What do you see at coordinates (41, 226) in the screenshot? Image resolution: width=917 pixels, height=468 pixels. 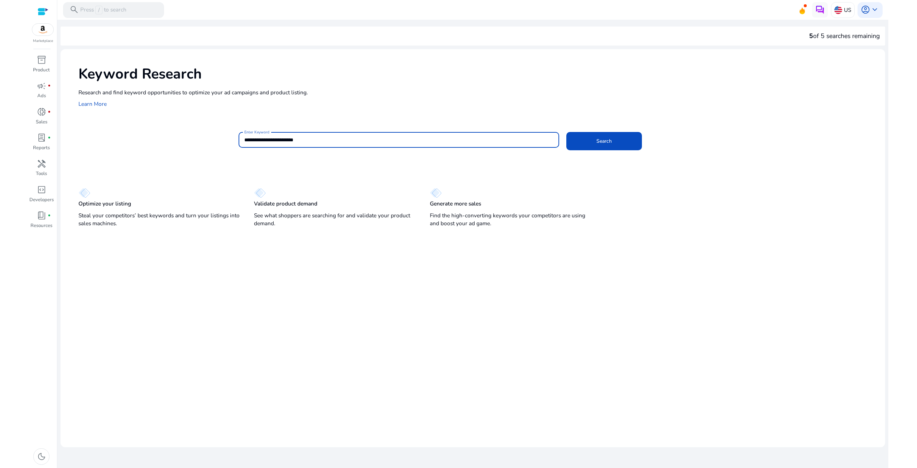 I see `p: Resources` at bounding box center [41, 226].